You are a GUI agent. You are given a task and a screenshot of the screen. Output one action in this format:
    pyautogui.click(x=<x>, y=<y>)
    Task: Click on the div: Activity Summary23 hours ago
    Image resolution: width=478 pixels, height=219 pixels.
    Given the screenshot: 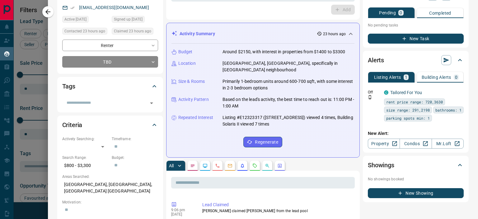 What is the action you would take?
    pyautogui.click(x=263, y=34)
    